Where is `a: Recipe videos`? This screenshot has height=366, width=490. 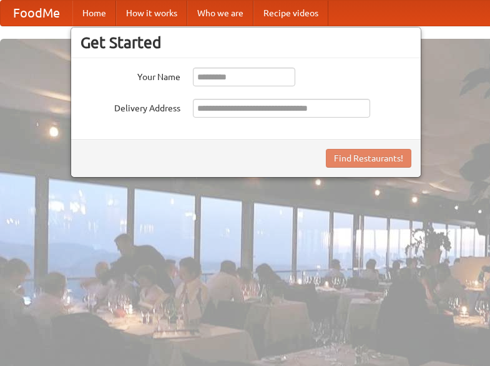 a: Recipe videos is located at coordinates (291, 13).